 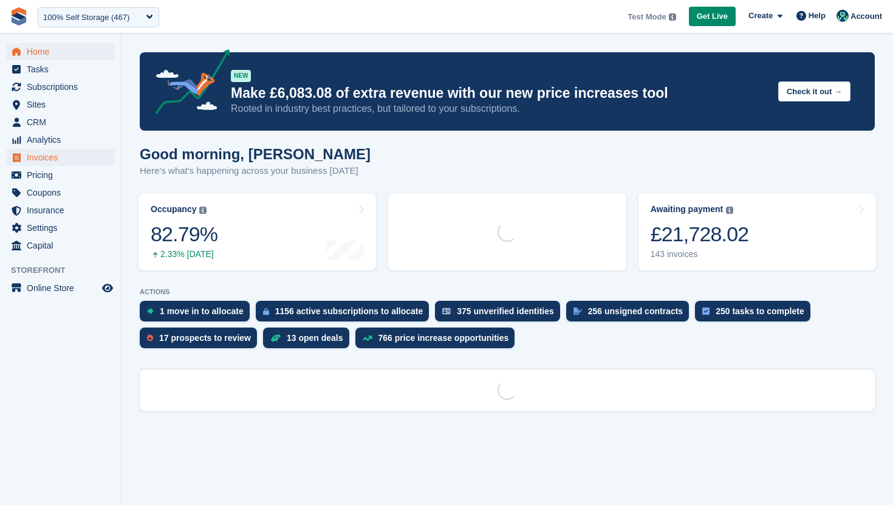 What do you see at coordinates (197, 314) in the screenshot?
I see `a: 1 move in to allocate` at bounding box center [197, 314].